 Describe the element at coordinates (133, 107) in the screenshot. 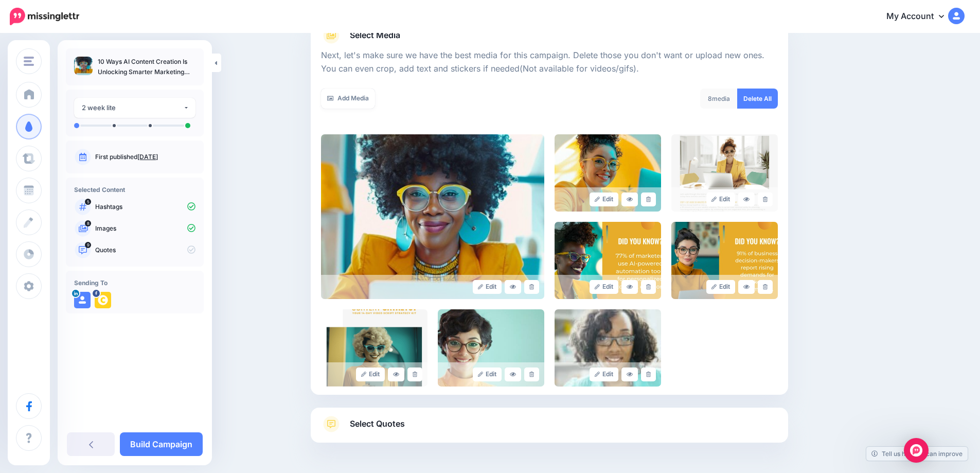

I see `div: 2 week lite` at that location.